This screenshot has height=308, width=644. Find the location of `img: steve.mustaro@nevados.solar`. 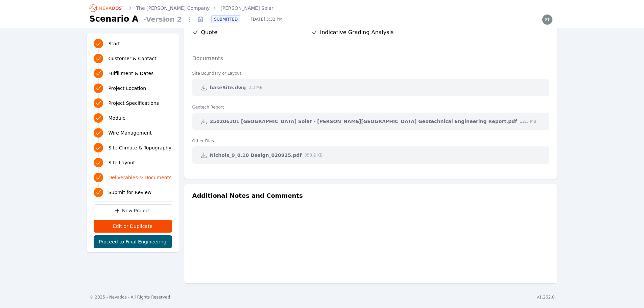

img: steve.mustaro@nevados.solar is located at coordinates (547, 20).